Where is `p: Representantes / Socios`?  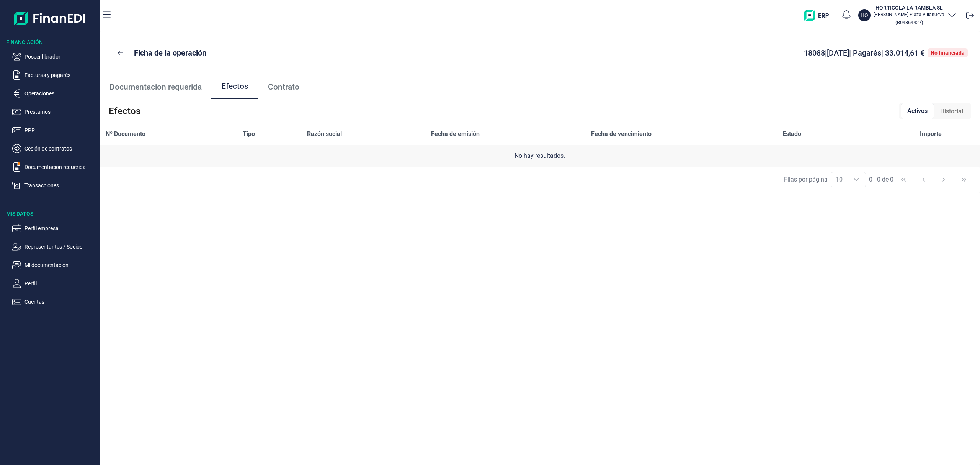 p: Representantes / Socios is located at coordinates (61, 247).